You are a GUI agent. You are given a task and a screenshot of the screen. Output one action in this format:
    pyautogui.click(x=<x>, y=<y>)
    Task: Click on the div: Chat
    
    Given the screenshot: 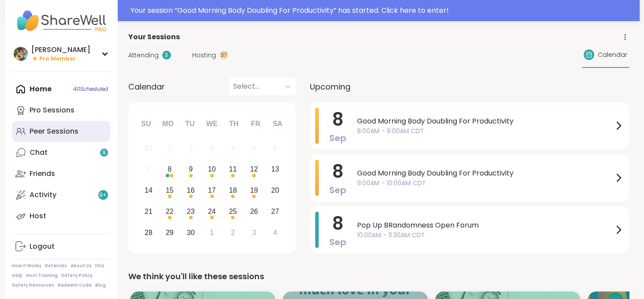 What is the action you would take?
    pyautogui.click(x=38, y=152)
    